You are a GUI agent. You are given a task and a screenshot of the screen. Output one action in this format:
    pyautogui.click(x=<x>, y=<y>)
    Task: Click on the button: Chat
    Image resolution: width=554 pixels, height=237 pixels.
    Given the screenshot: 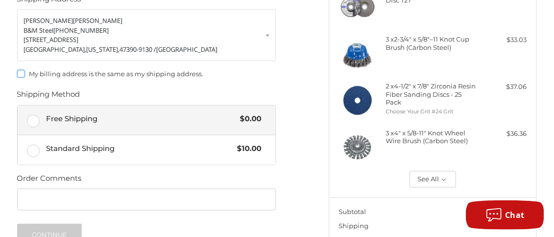 What is the action you would take?
    pyautogui.click(x=505, y=215)
    